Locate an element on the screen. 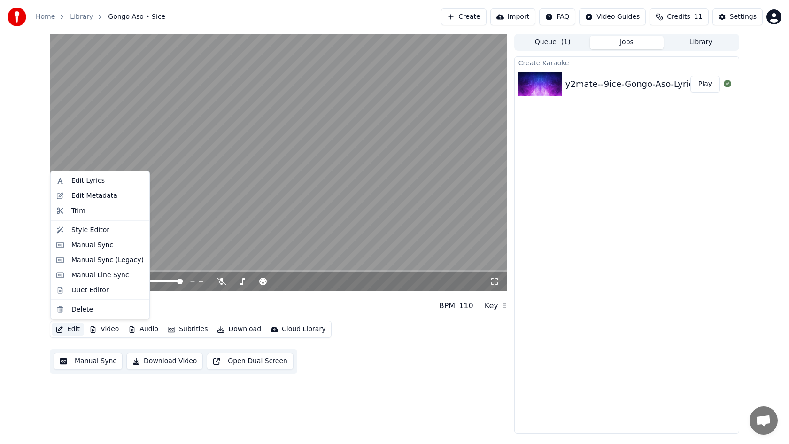  div: E is located at coordinates (505, 306).